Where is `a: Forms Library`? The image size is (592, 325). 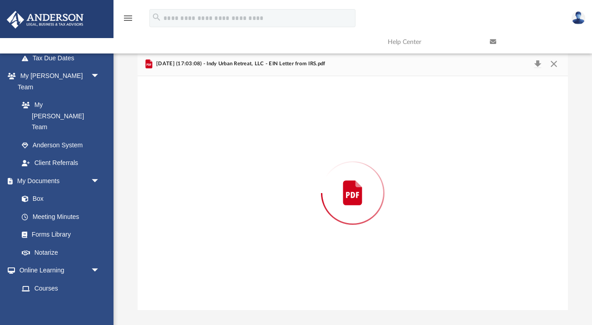
a: Forms Library is located at coordinates (59, 235).